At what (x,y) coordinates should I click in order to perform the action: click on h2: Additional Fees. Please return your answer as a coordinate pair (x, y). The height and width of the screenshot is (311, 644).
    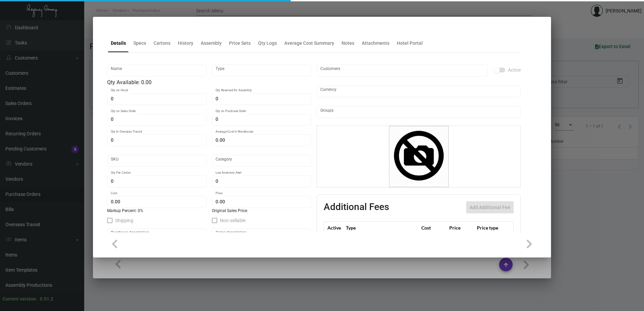
    Looking at the image, I should click on (356, 207).